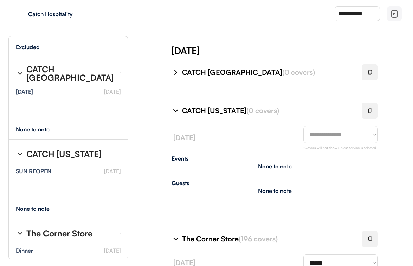  What do you see at coordinates (275, 159) in the screenshot?
I see `div: Events` at bounding box center [275, 159].